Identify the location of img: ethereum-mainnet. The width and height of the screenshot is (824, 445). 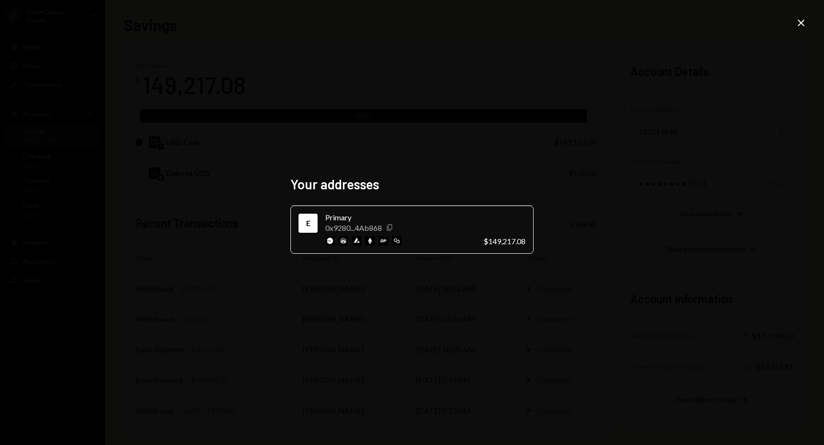
(370, 241).